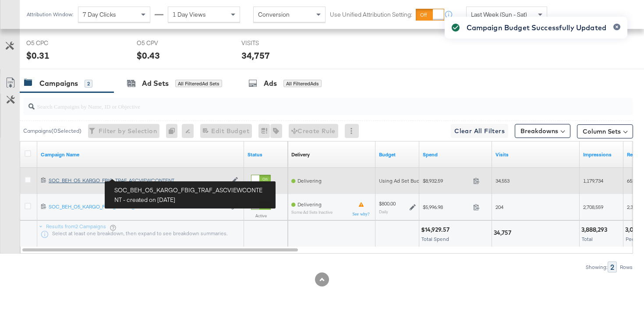 The image size is (644, 311). I want to click on div: $14,929.57, so click(436, 230).